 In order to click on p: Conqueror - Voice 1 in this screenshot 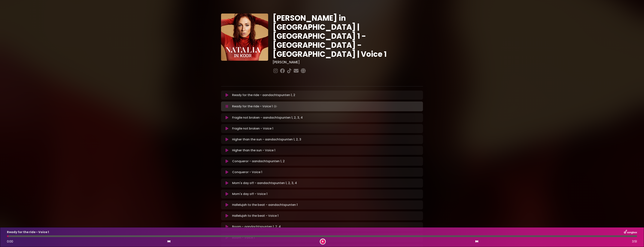, I will do `click(247, 172)`.